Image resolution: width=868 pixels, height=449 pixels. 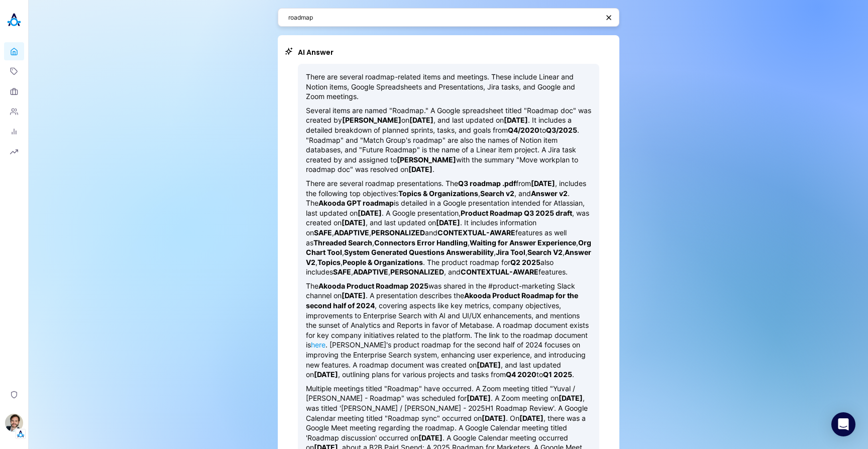 I want to click on p: The was shared in the #product-marketing Slack channel on . A presentation describes the , coveri..., so click(x=449, y=331).